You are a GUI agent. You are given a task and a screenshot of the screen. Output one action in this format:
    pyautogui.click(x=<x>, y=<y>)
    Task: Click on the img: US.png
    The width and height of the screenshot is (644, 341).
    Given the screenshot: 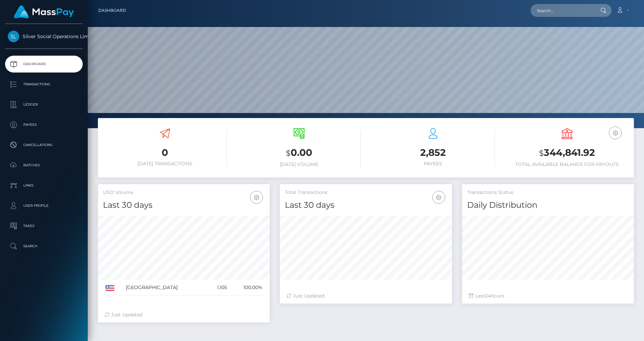 What is the action you would take?
    pyautogui.click(x=110, y=288)
    